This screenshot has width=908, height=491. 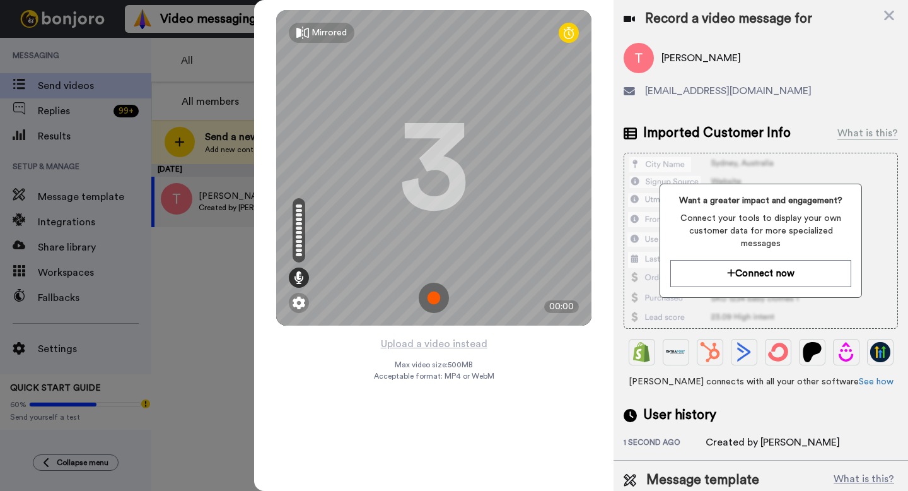 I want to click on span: Max video size: 500 MB, so click(x=434, y=365).